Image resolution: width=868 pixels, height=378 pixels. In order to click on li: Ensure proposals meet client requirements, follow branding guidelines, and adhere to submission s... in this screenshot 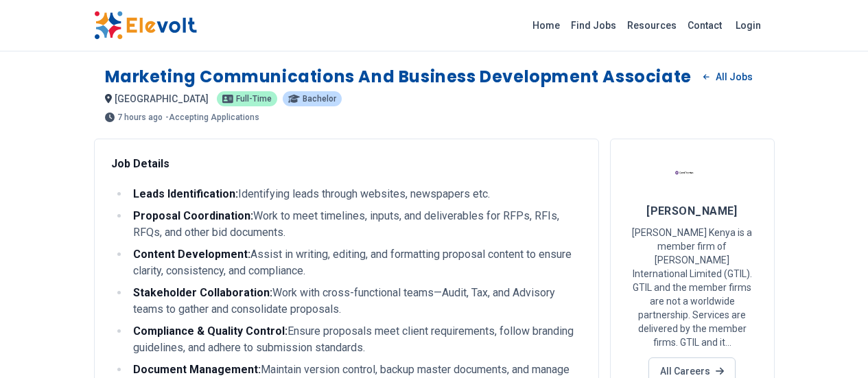, I will do `click(356, 339)`.